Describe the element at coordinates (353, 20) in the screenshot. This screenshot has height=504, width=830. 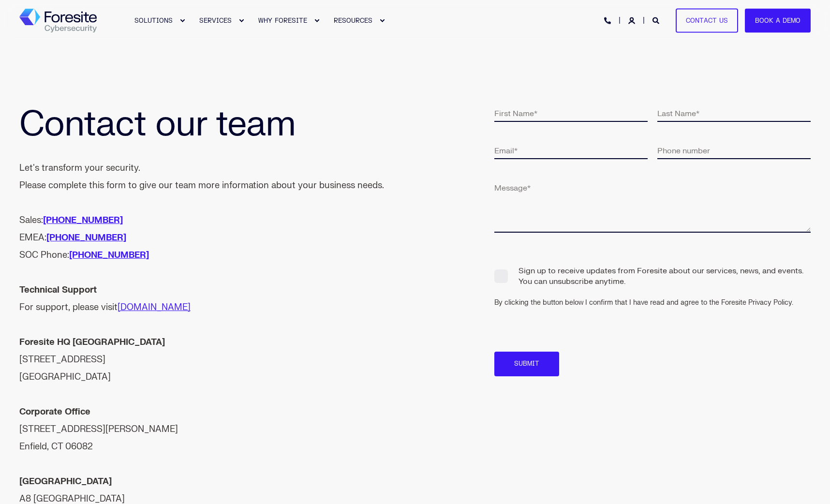
I see `span: RESOURCES` at that location.